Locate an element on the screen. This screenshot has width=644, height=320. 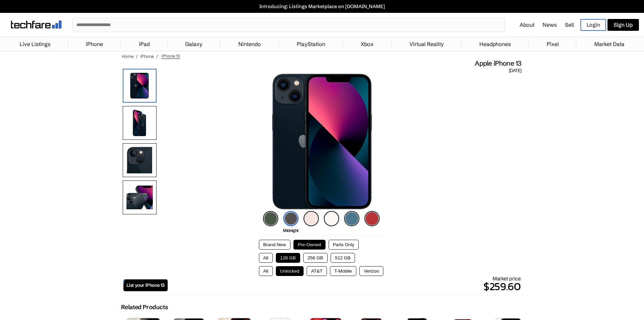
button: 128 GB is located at coordinates (288, 258).